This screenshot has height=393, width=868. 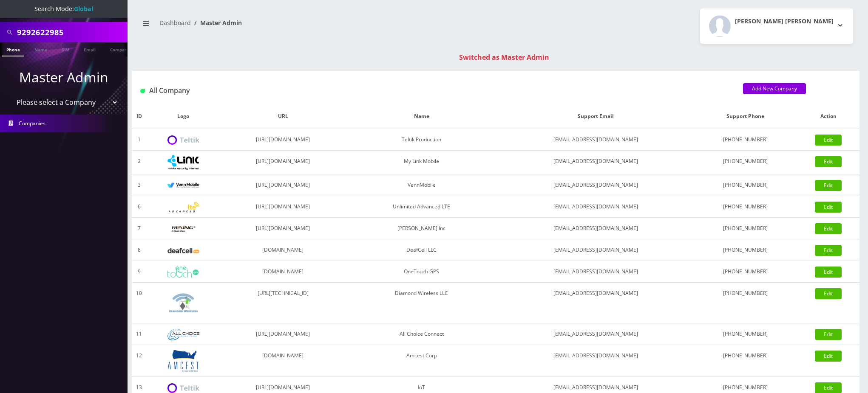 What do you see at coordinates (421, 163) in the screenshot?
I see `td: My Link Mobile` at bounding box center [421, 163].